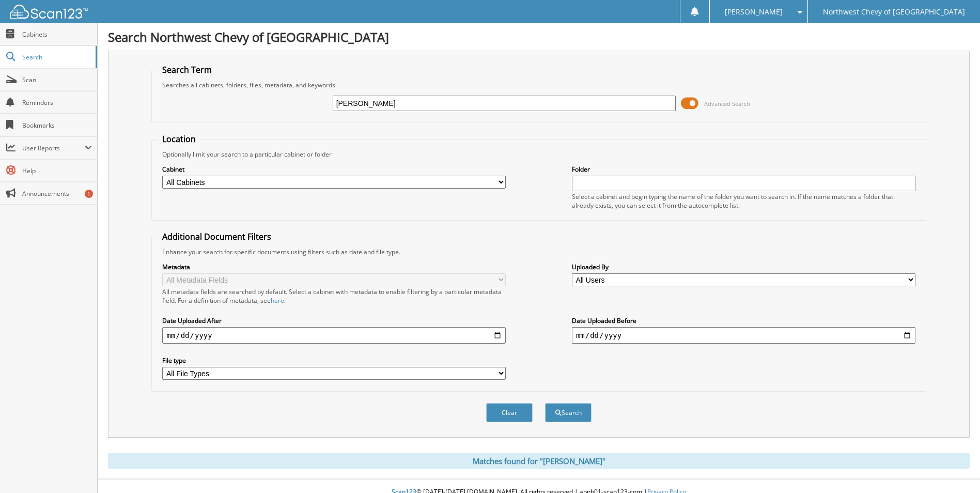 The height and width of the screenshot is (493, 980). I want to click on legend: Search Term, so click(187, 70).